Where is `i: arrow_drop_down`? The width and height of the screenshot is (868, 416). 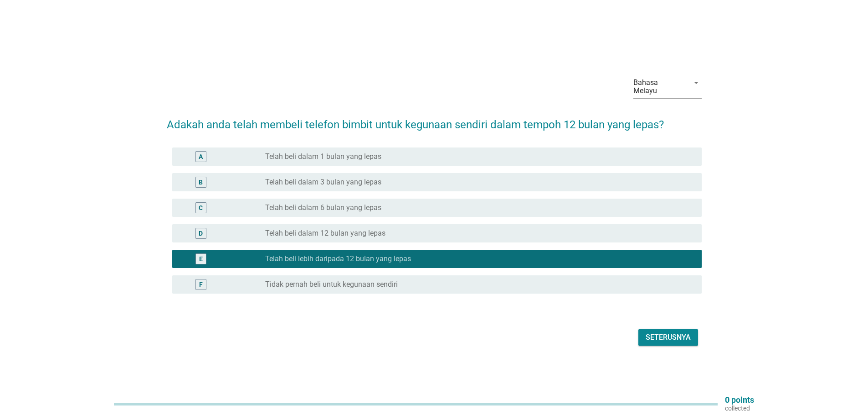
i: arrow_drop_down is located at coordinates (696, 83).